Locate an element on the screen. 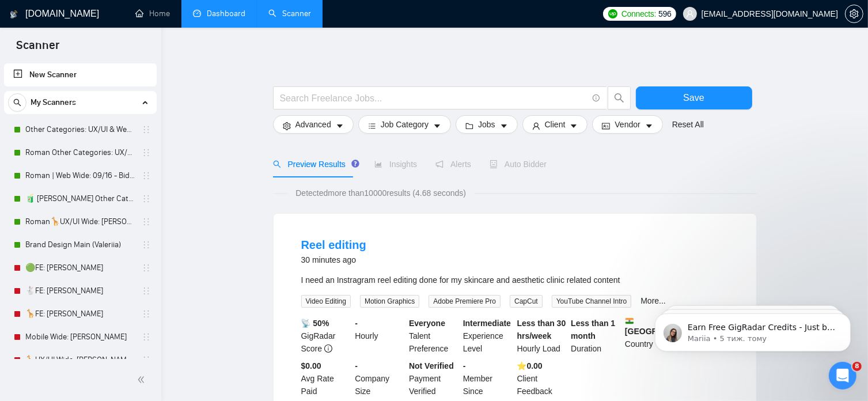  img: upwork-logo.png is located at coordinates (613, 14).